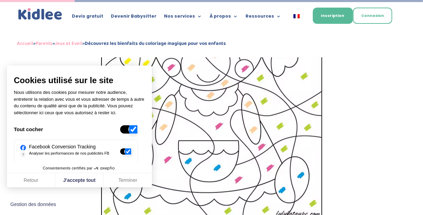  I want to click on p: Nous utilisons des cookies pour mesurer notre audience, entretenir la relation avec vous et vous ..., so click(79, 102).